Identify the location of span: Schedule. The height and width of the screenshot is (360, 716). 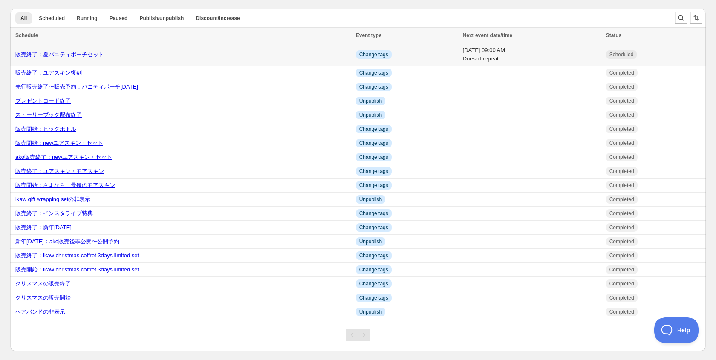
(26, 35).